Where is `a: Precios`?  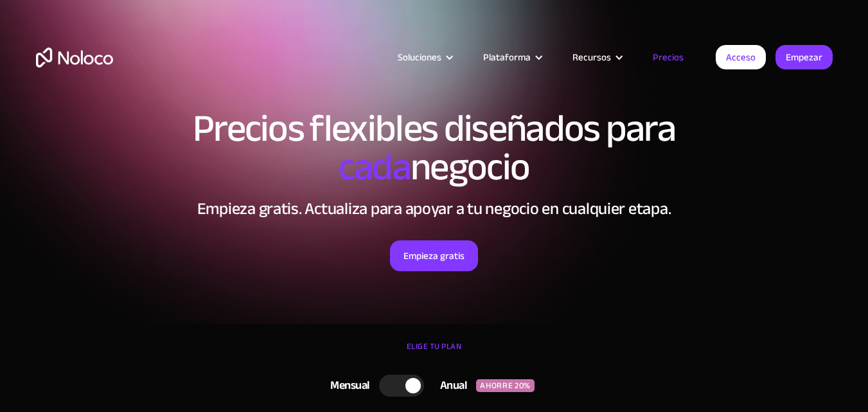 a: Precios is located at coordinates (668, 57).